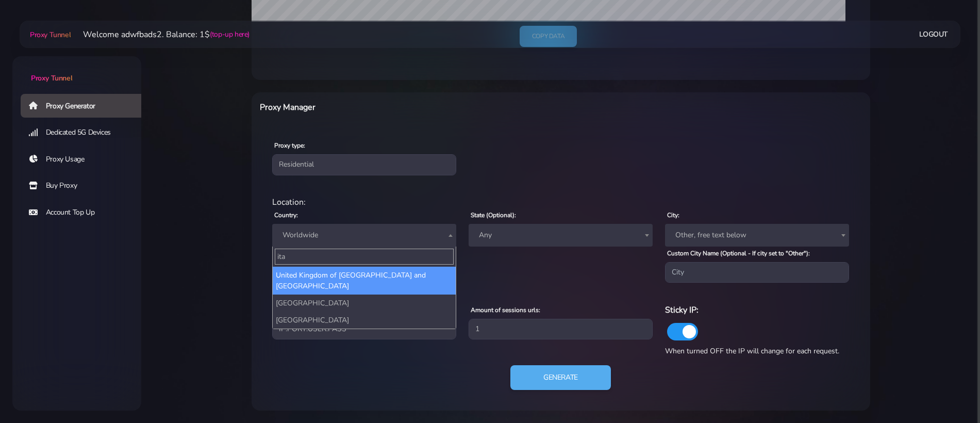 Image resolution: width=980 pixels, height=423 pixels. I want to click on label: Amount of sessions urls:, so click(506, 310).